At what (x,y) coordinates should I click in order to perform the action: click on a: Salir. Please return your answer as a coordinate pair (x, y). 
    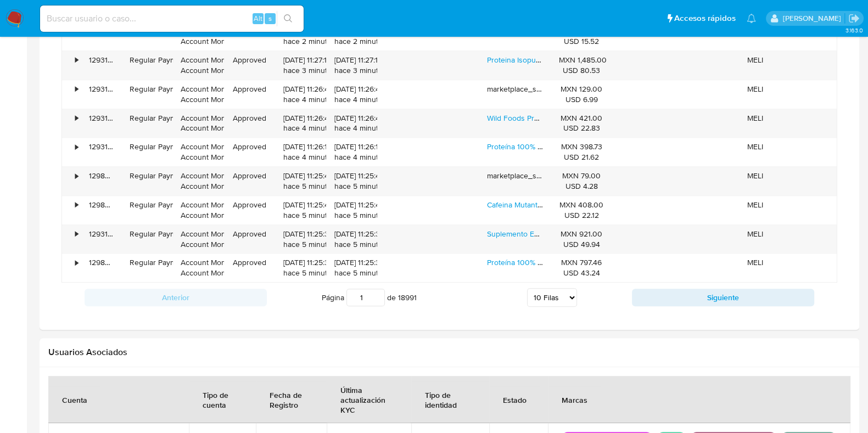
    Looking at the image, I should click on (854, 18).